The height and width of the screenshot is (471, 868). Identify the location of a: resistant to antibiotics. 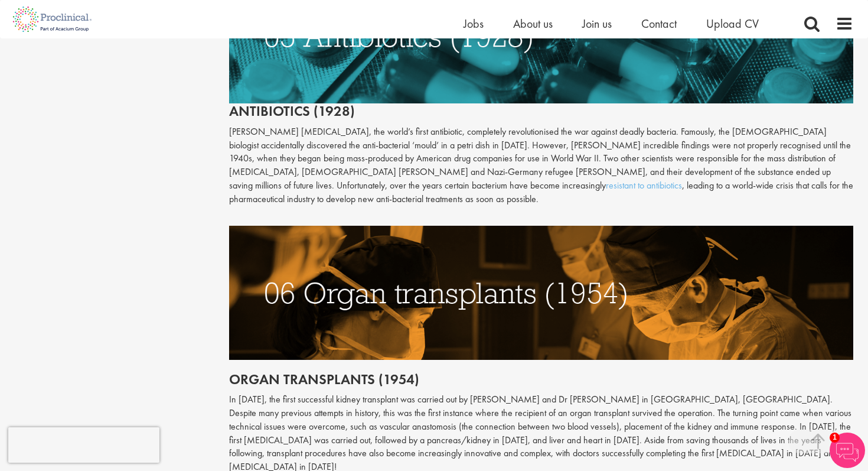
(643, 185).